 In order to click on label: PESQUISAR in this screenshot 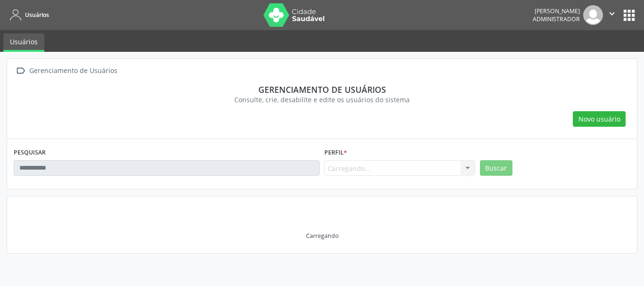, I will do `click(30, 152)`.